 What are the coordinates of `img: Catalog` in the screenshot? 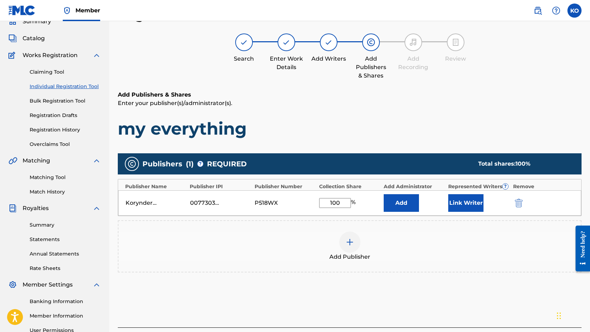 It's located at (13, 38).